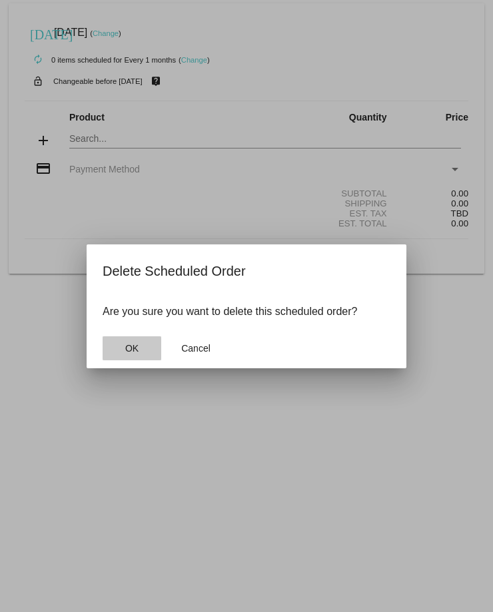 This screenshot has width=493, height=612. What do you see at coordinates (246, 312) in the screenshot?
I see `p: Are you sure you want to delete this scheduled order?` at bounding box center [246, 312].